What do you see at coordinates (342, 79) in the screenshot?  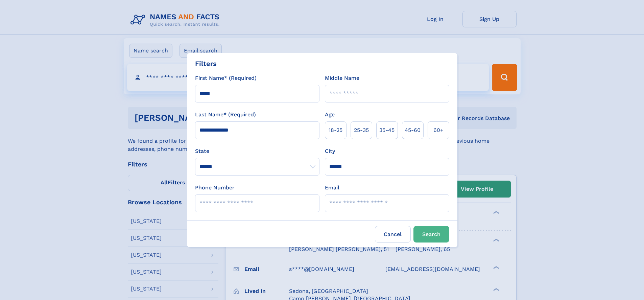 I see `label: Middle Name` at bounding box center [342, 79].